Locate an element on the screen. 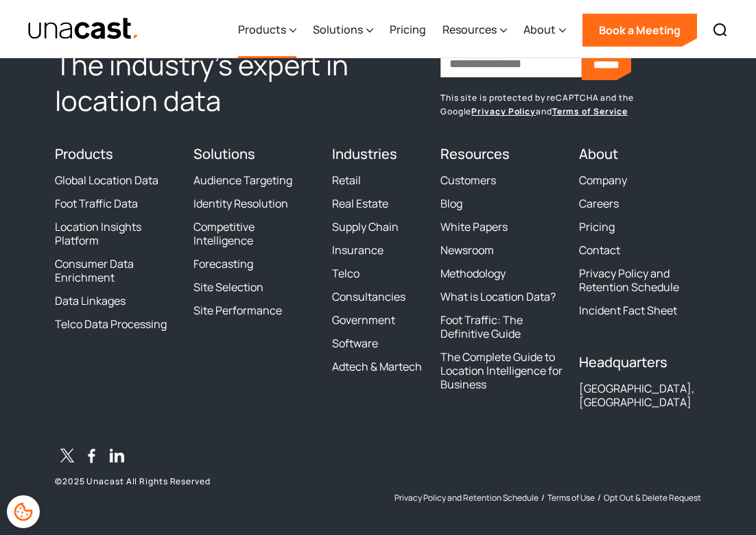 The height and width of the screenshot is (535, 756). a: Facebook is located at coordinates (92, 458).